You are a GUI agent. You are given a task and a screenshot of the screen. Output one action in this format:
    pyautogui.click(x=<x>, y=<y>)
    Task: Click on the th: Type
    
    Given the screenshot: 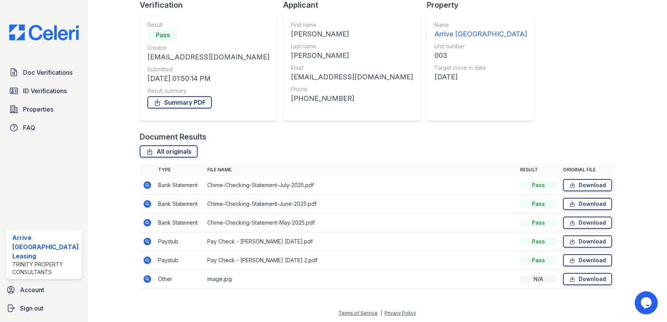 What is the action you would take?
    pyautogui.click(x=180, y=170)
    